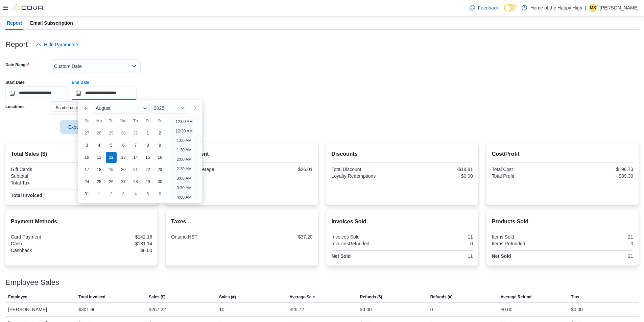  I want to click on span: August, so click(103, 109).